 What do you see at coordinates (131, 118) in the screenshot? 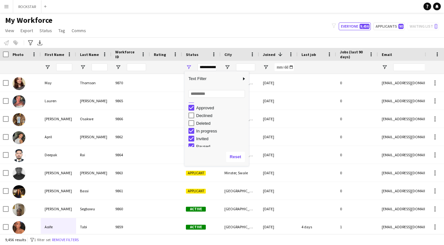
I see `div: 9866` at bounding box center [131, 118].